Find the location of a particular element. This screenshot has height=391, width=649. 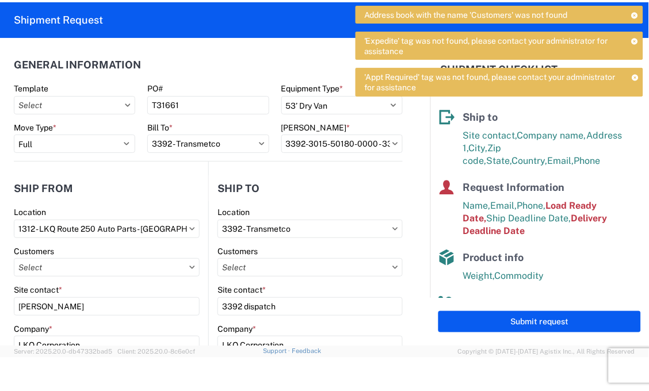

h2: Ship to is located at coordinates (238, 189).